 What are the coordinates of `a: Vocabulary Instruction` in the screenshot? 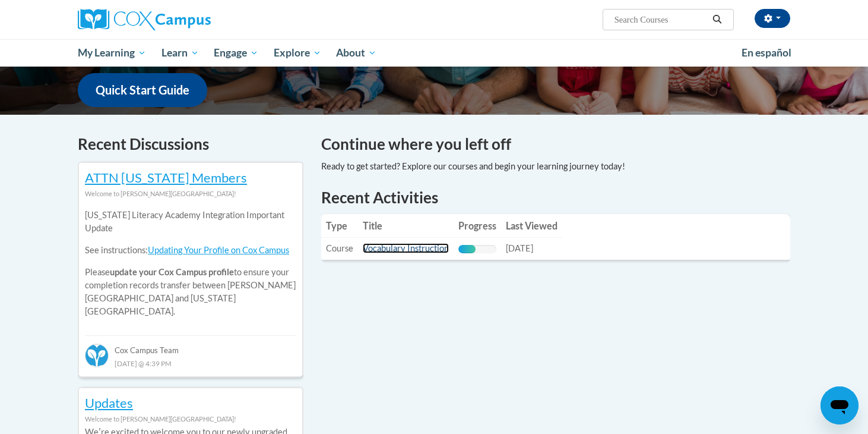 It's located at (406, 248).